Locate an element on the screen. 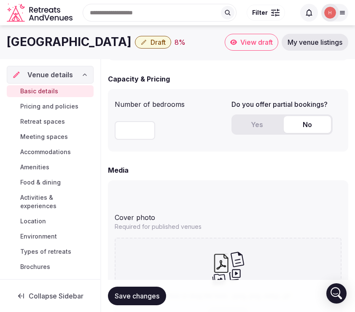 Image resolution: width=355 pixels, height=312 pixels. h2: Media is located at coordinates (118, 170).